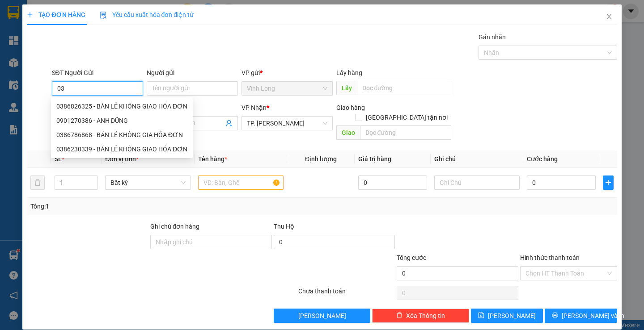 The image size is (644, 330). What do you see at coordinates (609, 16) in the screenshot?
I see `span: close` at bounding box center [609, 16].